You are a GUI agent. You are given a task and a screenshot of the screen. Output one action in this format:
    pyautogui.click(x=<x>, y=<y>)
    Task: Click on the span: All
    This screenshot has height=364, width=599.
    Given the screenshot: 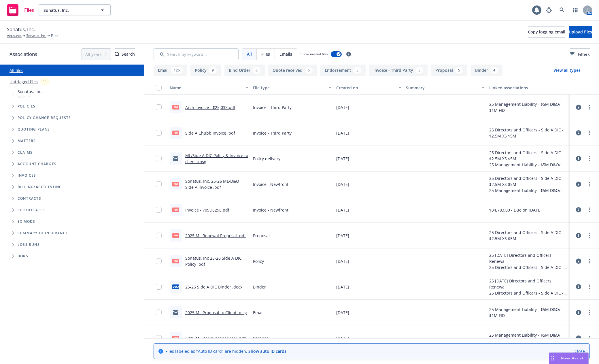 What is the action you would take?
    pyautogui.click(x=249, y=54)
    